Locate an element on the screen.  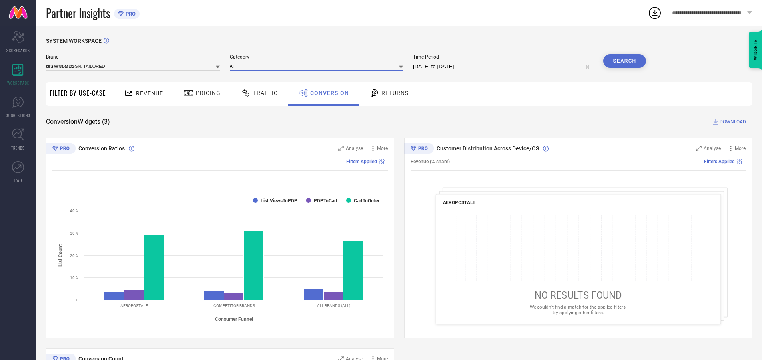
text: AEROPOSTALE is located at coordinates (134, 305).